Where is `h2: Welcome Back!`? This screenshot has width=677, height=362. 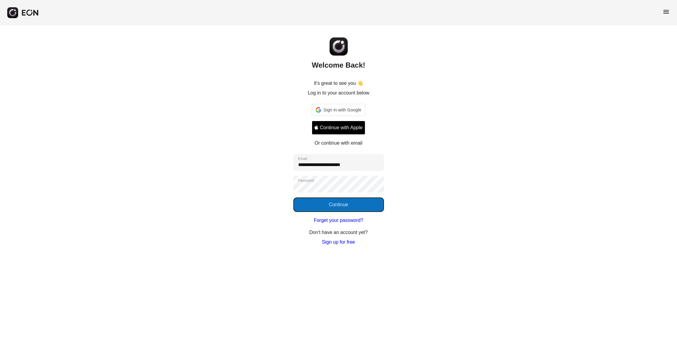 h2: Welcome Back! is located at coordinates (338, 65).